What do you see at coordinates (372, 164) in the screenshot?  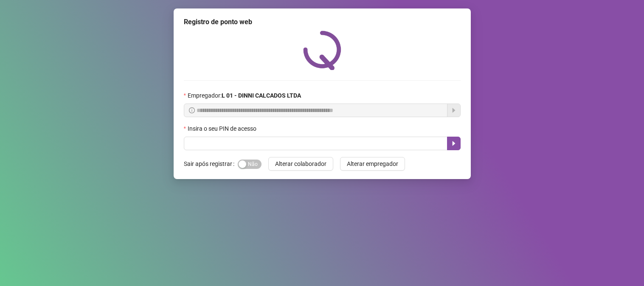 I see `button: Alterar empregador` at bounding box center [372, 164].